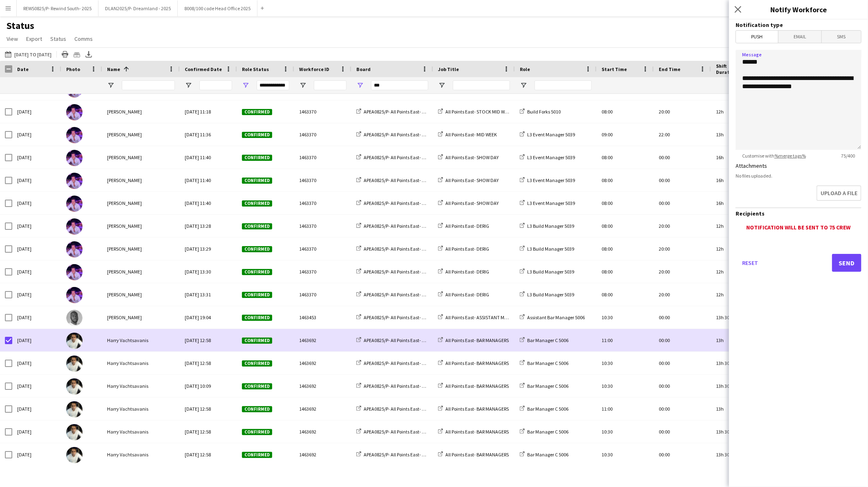 The image size is (868, 487). What do you see at coordinates (735, 111) in the screenshot?
I see `div: 12h` at bounding box center [735, 111].